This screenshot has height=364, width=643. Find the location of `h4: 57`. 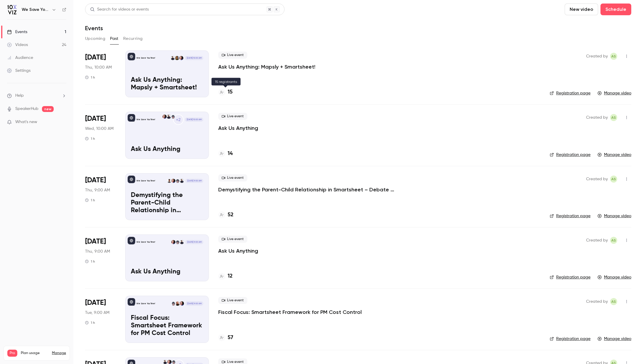

h4: 57 is located at coordinates (230, 338).